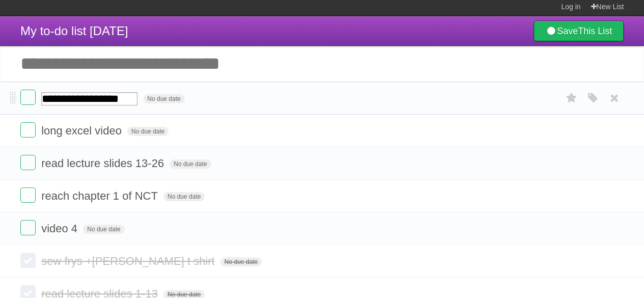  I want to click on a: SaveThis List, so click(579, 31).